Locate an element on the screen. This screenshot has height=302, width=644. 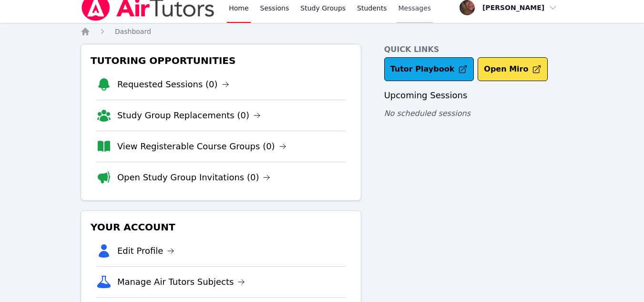
a: View Registerable Course Groups (0) is located at coordinates (202, 146).